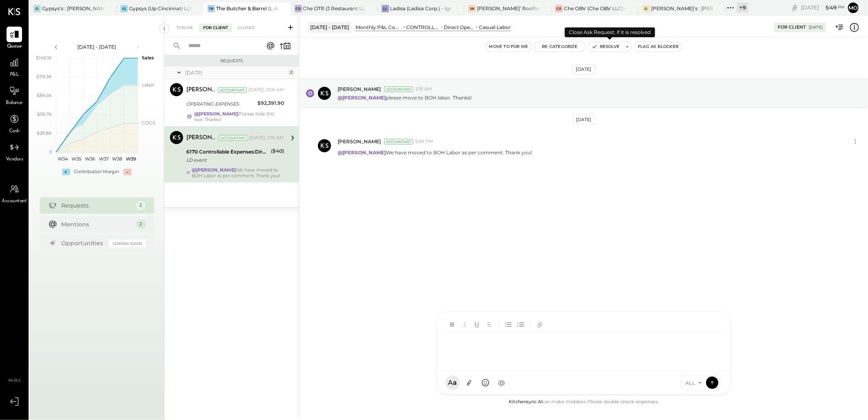 This screenshot has width=868, height=420. What do you see at coordinates (271, 103) in the screenshot?
I see `div: $92,391.90` at bounding box center [271, 103].